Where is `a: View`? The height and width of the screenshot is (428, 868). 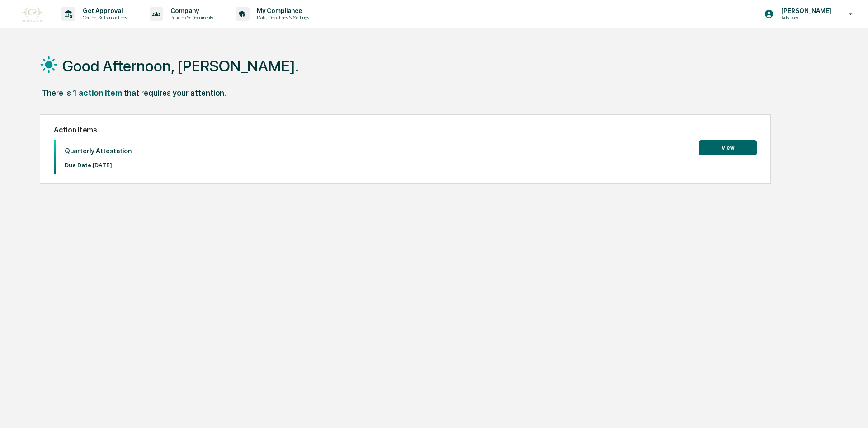
a: View is located at coordinates (728, 147).